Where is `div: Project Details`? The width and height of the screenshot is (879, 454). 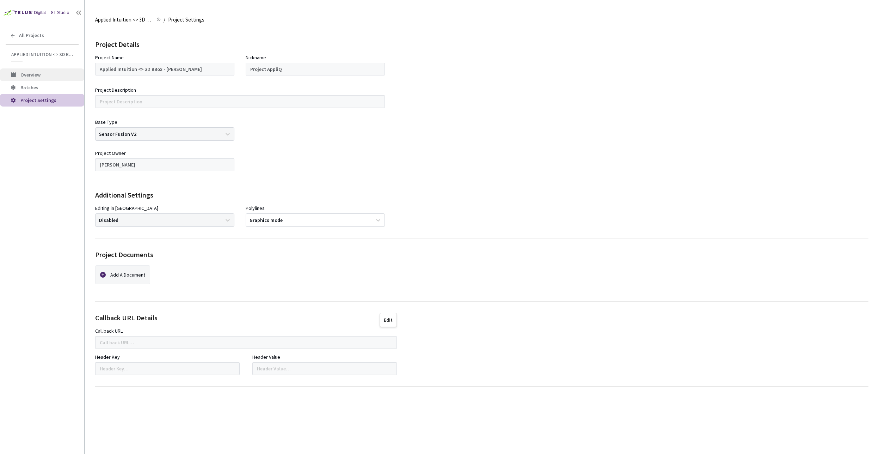
div: Project Details is located at coordinates (482, 44).